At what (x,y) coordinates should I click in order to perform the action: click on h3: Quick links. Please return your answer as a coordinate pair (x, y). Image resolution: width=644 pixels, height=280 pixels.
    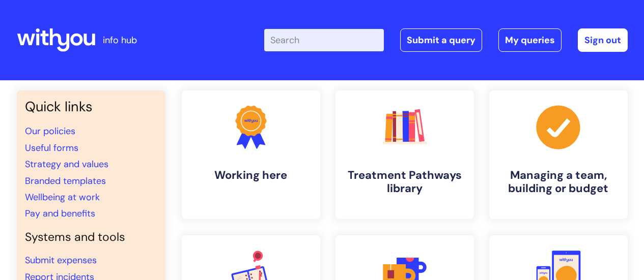
    Looking at the image, I should click on (91, 106).